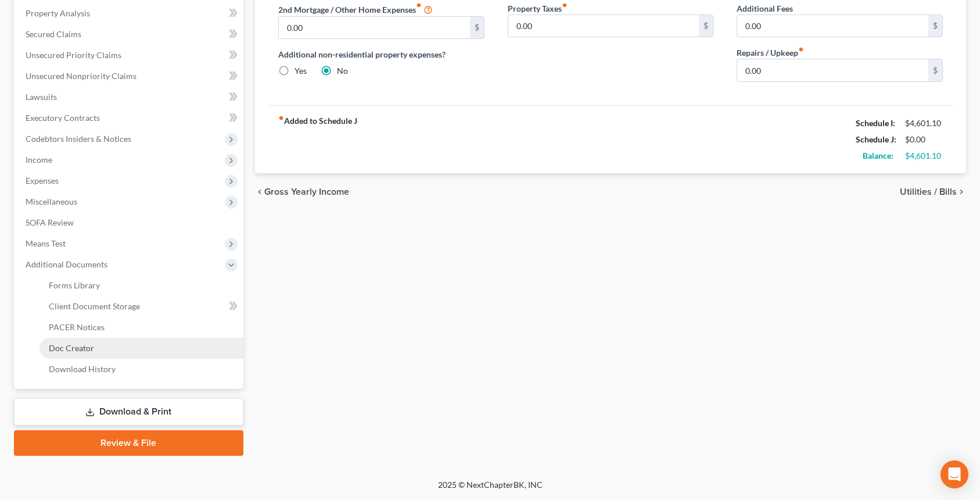  Describe the element at coordinates (490, 489) in the screenshot. I see `div: 2025 © NextChapterBK, INC` at that location.